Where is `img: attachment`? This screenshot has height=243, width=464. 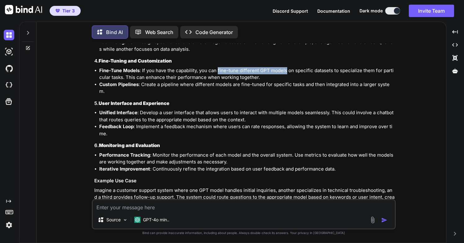
img: attachment is located at coordinates (372, 220).